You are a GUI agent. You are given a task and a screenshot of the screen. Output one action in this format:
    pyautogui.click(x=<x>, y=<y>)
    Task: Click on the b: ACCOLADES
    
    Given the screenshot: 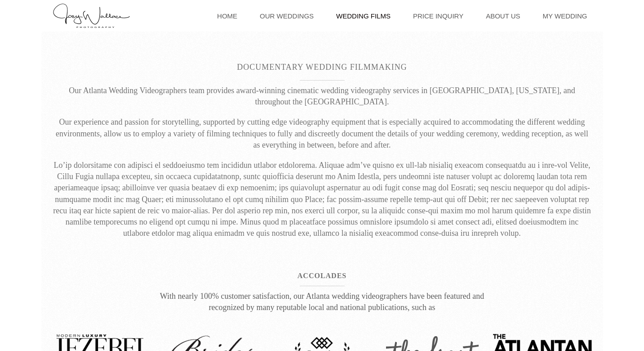 What is the action you would take?
    pyautogui.click(x=322, y=275)
    